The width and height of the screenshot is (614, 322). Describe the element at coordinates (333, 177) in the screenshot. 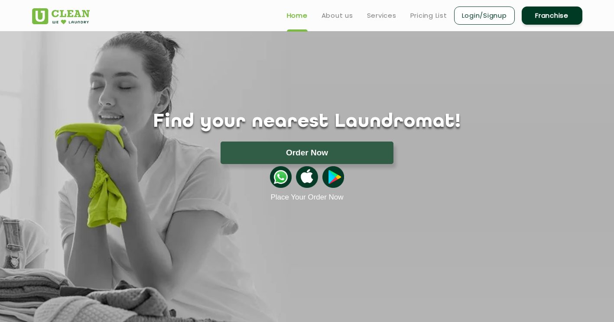

I see `img: playstoreicon.png` at that location.